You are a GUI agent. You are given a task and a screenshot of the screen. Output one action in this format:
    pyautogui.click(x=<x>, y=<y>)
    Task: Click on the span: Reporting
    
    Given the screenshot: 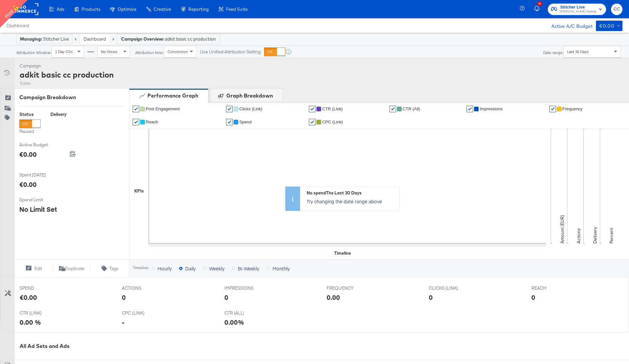 What is the action you would take?
    pyautogui.click(x=198, y=9)
    